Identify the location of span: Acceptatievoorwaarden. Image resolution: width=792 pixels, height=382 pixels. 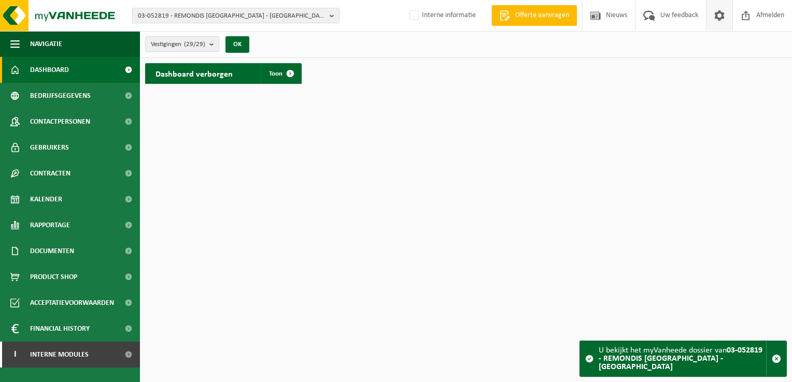
(72, 303).